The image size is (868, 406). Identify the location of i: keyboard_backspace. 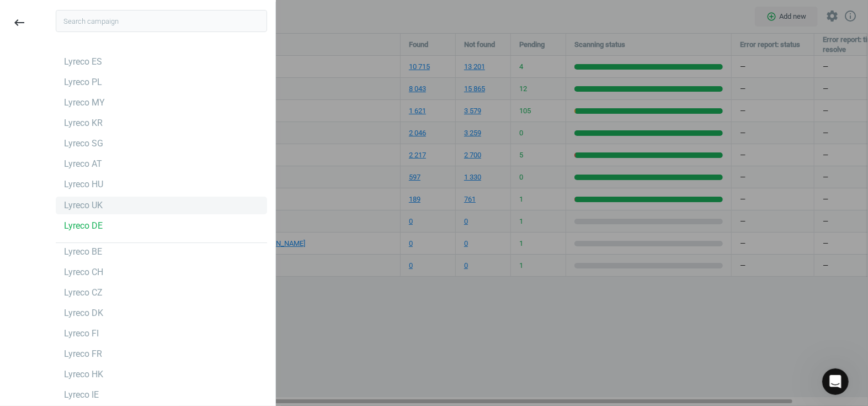
(19, 23).